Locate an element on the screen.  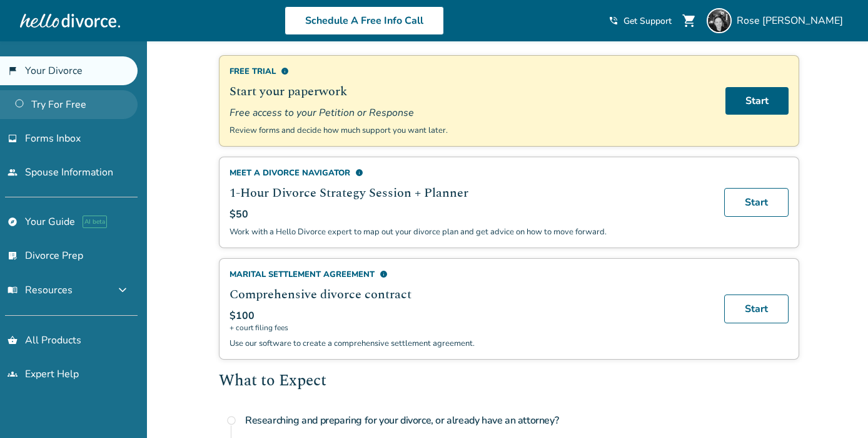
span: phone_in_talk is located at coordinates (614, 21).